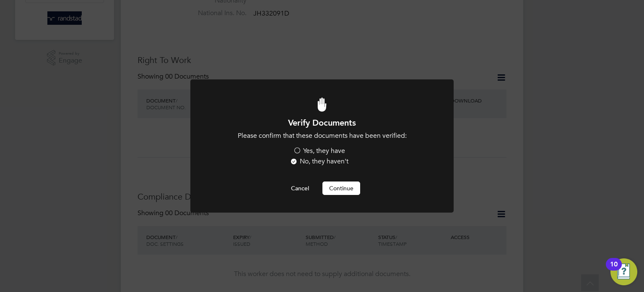  Describe the element at coordinates (322, 122) in the screenshot. I see `h1: Verify Documents` at that location.